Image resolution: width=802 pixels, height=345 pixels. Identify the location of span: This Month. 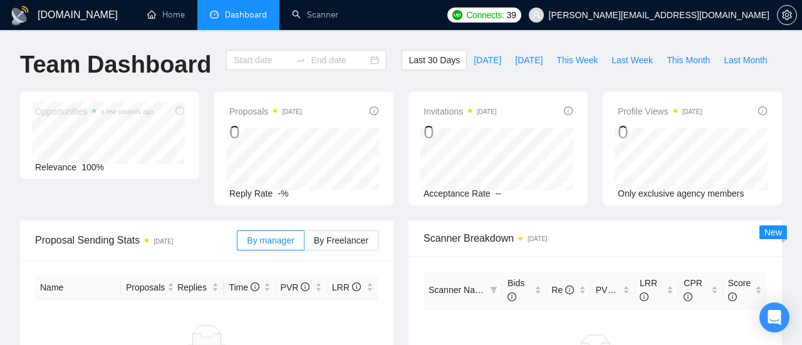
(688, 60).